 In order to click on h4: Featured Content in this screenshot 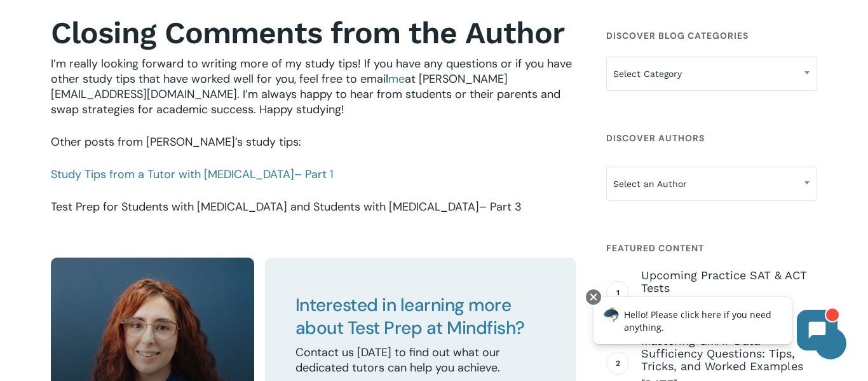, I will do `click(712, 248)`.